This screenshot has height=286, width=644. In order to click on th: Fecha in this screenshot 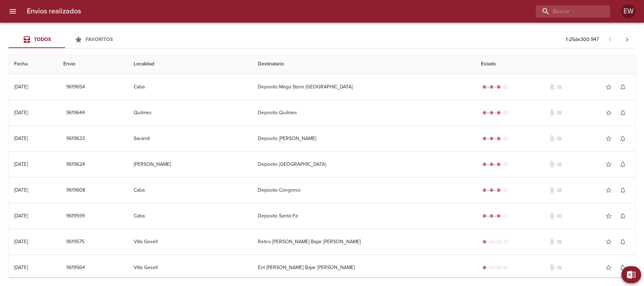, I will do `click(33, 64)`.